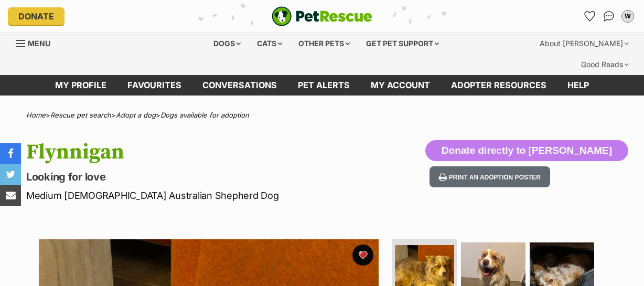  I want to click on div: Good Reads, so click(604, 65).